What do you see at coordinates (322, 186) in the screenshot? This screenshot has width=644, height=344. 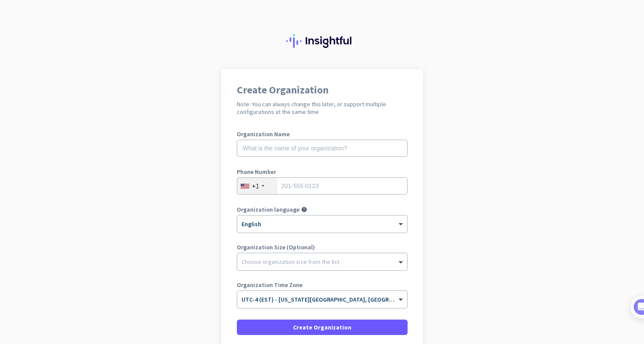 I see `input: 201-555-0123` at bounding box center [322, 186].